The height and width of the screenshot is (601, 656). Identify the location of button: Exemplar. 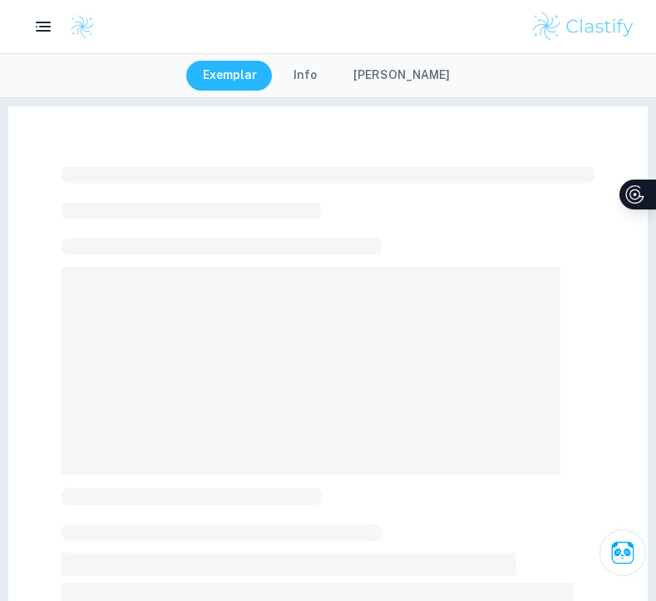
(229, 76).